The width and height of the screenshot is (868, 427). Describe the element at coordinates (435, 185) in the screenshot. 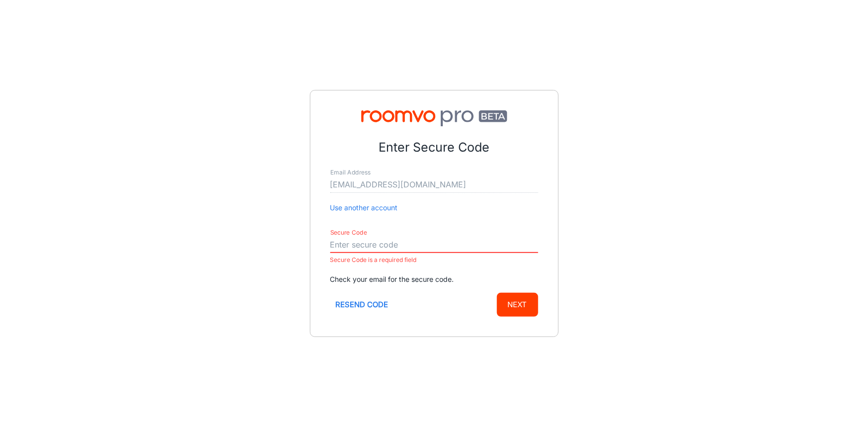

I see `input: myname@example.com` at that location.